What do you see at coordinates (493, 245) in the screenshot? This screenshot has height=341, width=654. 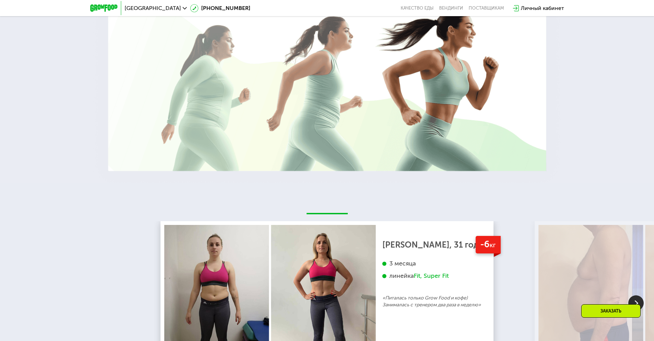 I see `span: кг` at bounding box center [493, 245].